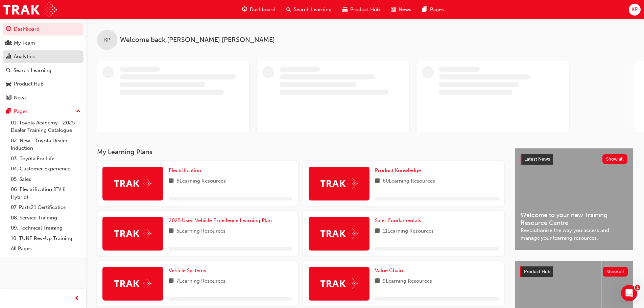  Describe the element at coordinates (201, 231) in the screenshot. I see `span: 5 Learning Resources` at that location.